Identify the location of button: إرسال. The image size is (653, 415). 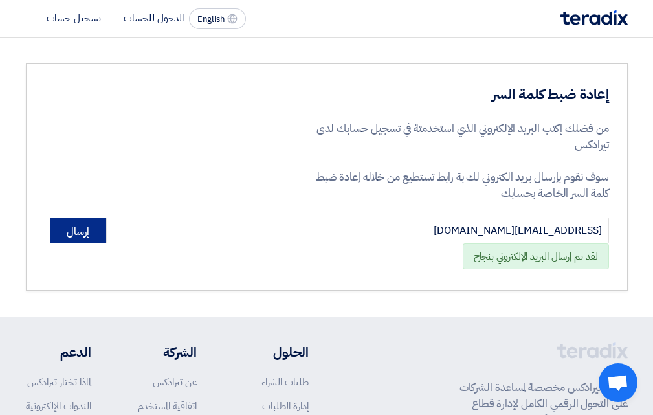
(78, 230).